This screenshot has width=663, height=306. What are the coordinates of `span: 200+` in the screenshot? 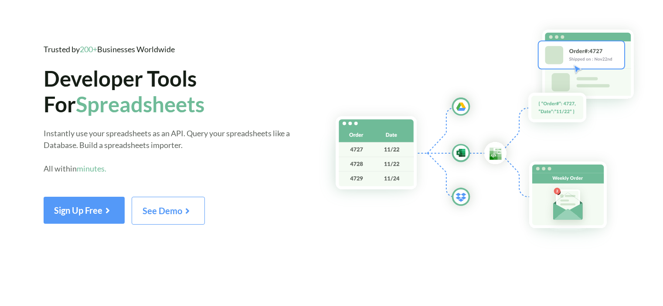 It's located at (88, 49).